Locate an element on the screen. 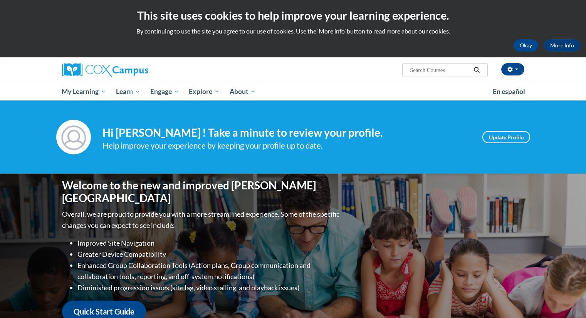  p: Overall, we are proud to provide you with a more streamlined experience. Some of the specific cha... is located at coordinates (202, 220).